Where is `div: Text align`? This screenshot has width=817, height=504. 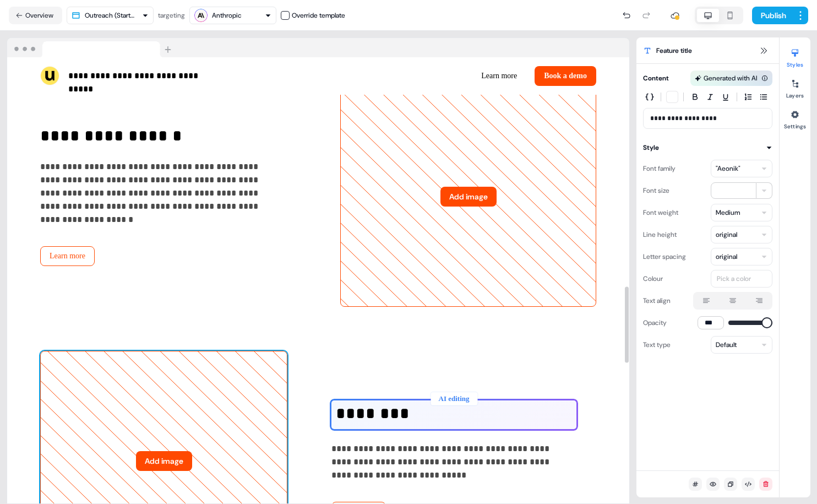
div: Text align is located at coordinates (657, 301).